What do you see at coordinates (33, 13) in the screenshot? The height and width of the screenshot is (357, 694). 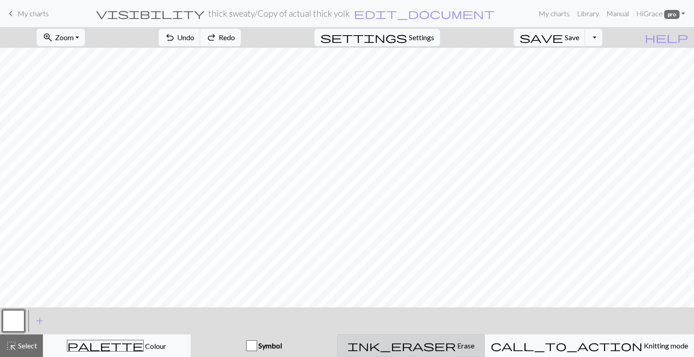 I see `span: My charts` at bounding box center [33, 13].